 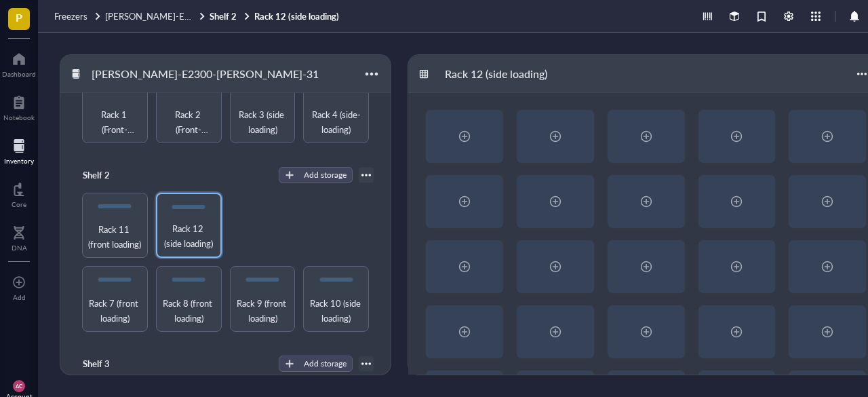 What do you see at coordinates (189, 236) in the screenshot?
I see `span: Rack 12 (side loading)` at bounding box center [189, 236].